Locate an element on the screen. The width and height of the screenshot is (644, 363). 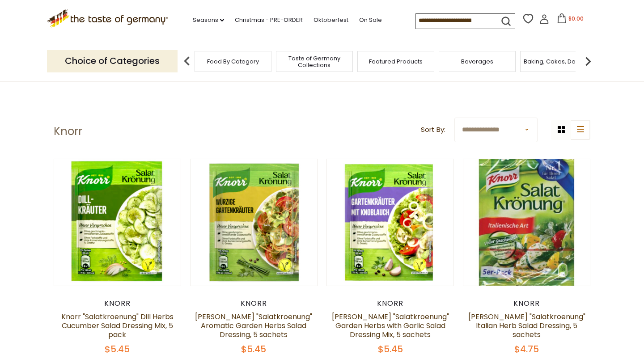
a: Featured Products is located at coordinates (396, 61).